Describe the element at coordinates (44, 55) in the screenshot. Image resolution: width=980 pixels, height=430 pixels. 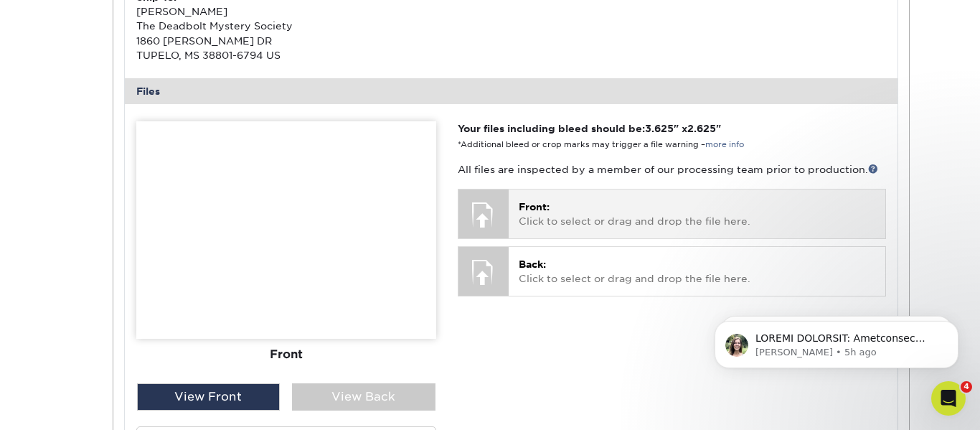
I see `img: Profile image for Julie` at that location.